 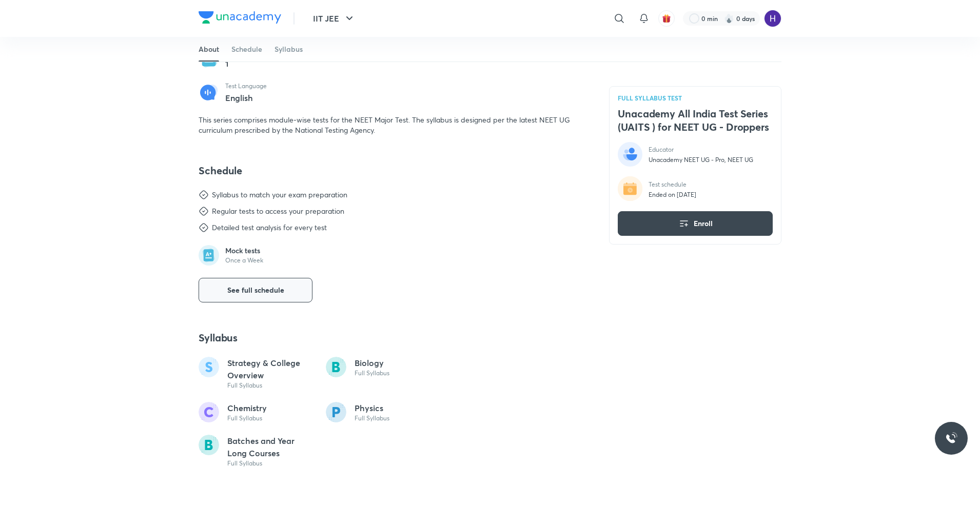 I want to click on button: avatar, so click(x=666, y=19).